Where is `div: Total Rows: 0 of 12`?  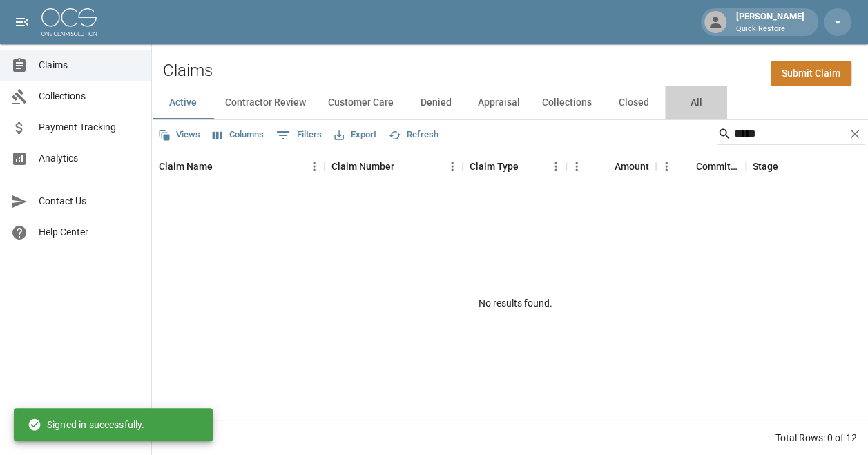
div: Total Rows: 0 of 12 is located at coordinates (816, 438).